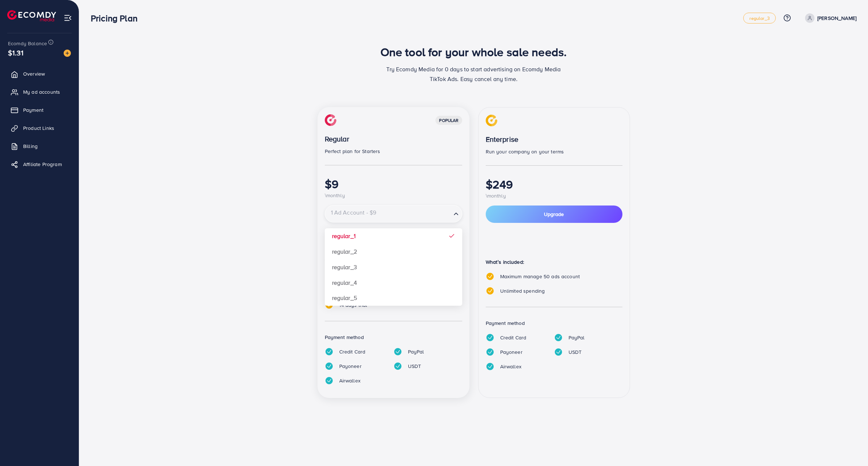 This screenshot has width=868, height=466. I want to click on p: Perfect plan for Starters, so click(393, 151).